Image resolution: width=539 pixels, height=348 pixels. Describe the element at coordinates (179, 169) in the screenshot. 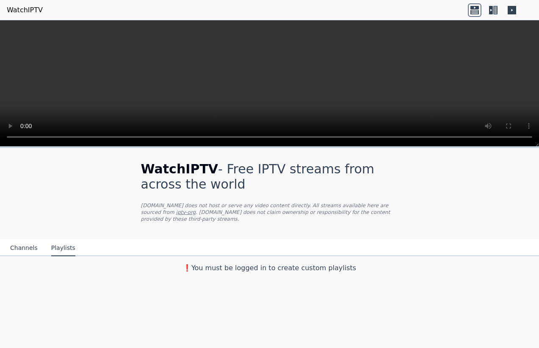

I see `span: WatchIPTV` at that location.